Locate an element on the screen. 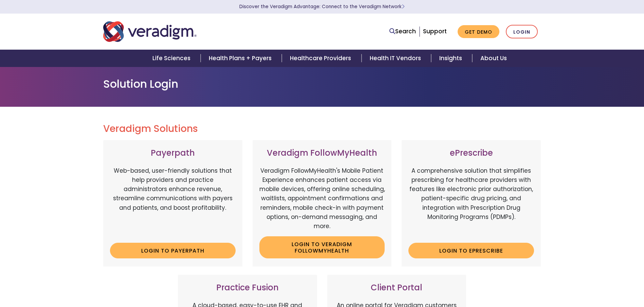 This screenshot has width=644, height=307. a: Search is located at coordinates (403, 31).